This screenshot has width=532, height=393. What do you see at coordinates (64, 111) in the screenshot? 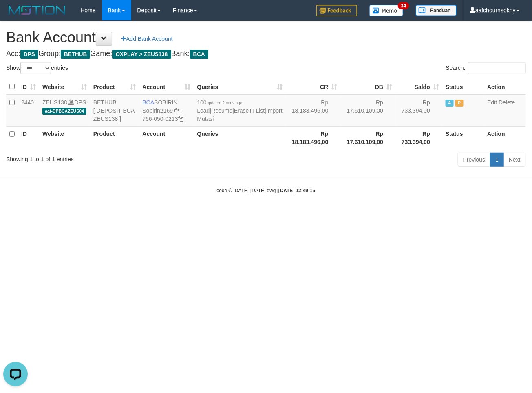
I see `span: aaf-DPBCAZEUS04` at bounding box center [64, 111].